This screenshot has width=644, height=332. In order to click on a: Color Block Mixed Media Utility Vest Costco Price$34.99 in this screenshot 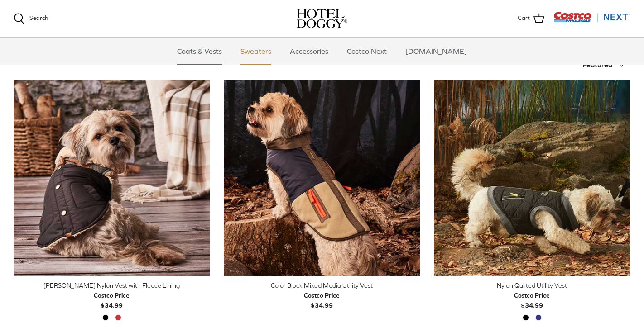, I will do `click(322, 295)`.